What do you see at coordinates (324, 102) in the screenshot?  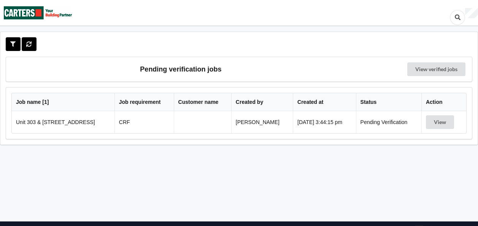 I see `th: Created at` at bounding box center [324, 102].